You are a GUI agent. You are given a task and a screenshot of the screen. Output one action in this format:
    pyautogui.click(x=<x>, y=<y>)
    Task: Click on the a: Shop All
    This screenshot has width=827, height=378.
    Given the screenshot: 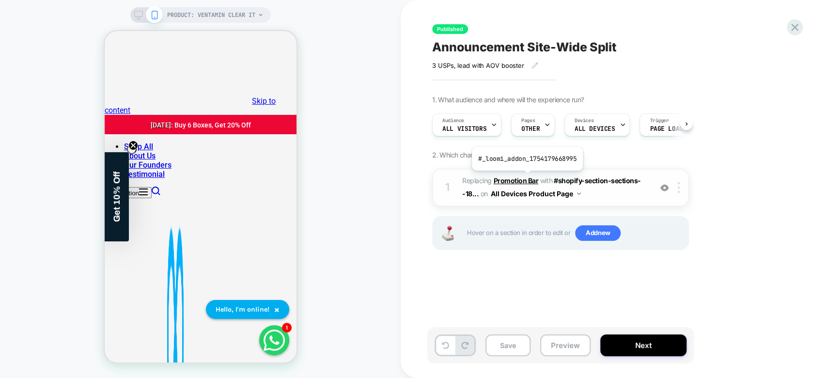 What is the action you would take?
    pyautogui.click(x=34, y=115)
    